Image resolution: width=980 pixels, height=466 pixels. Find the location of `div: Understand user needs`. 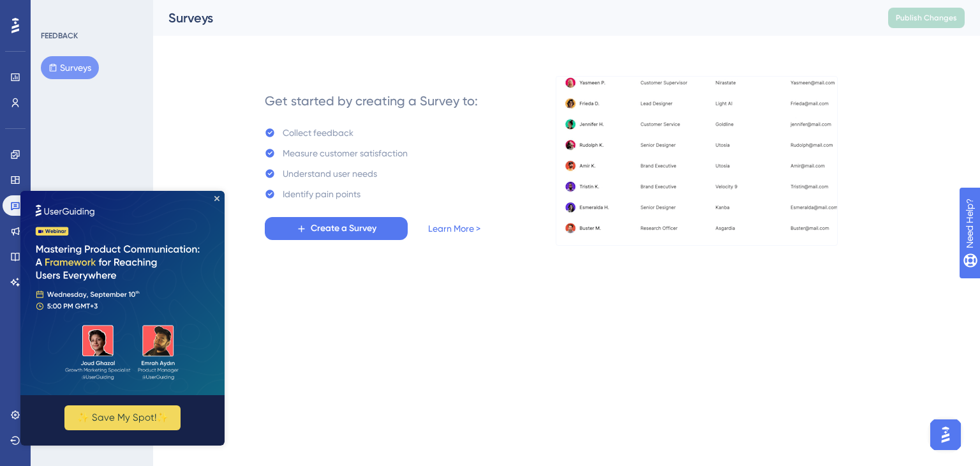

div: Understand user needs is located at coordinates (330, 174).